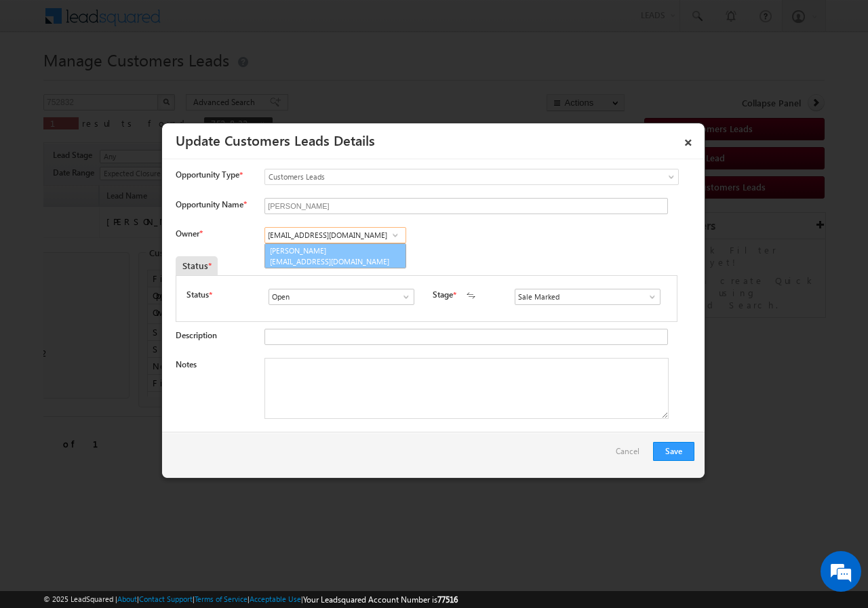  Describe the element at coordinates (250, 599) in the screenshot. I see `span: © 2025 LeadSquared | | | | |` at that location.